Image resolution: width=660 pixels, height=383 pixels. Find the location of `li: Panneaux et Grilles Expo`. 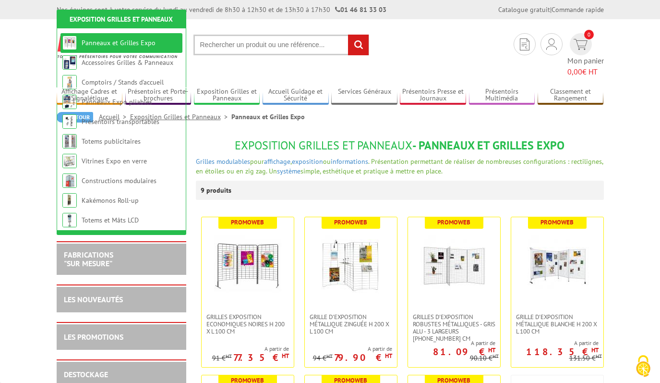

li: Panneaux et Grilles Expo is located at coordinates (268, 117).